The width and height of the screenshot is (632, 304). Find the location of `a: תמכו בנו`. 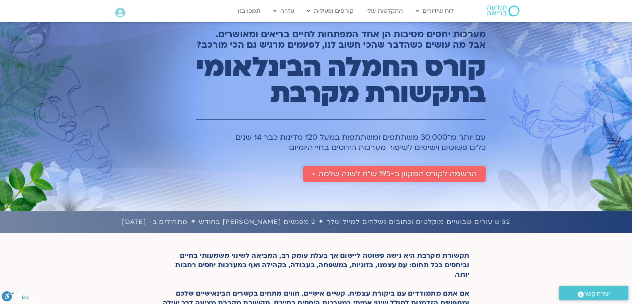

a: תמכו בנו is located at coordinates (249, 11).